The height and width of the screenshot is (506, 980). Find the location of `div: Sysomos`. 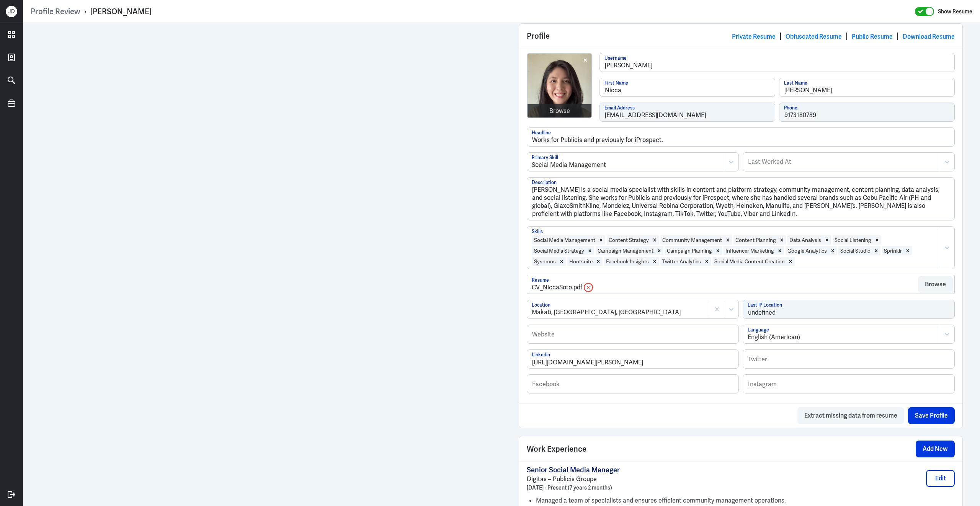

div: Sysomos is located at coordinates (545, 261).